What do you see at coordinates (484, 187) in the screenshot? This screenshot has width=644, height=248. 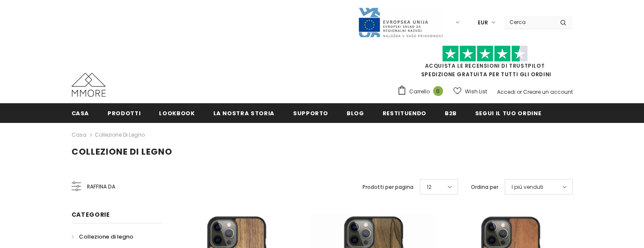 I see `label: Ordina per` at bounding box center [484, 187].